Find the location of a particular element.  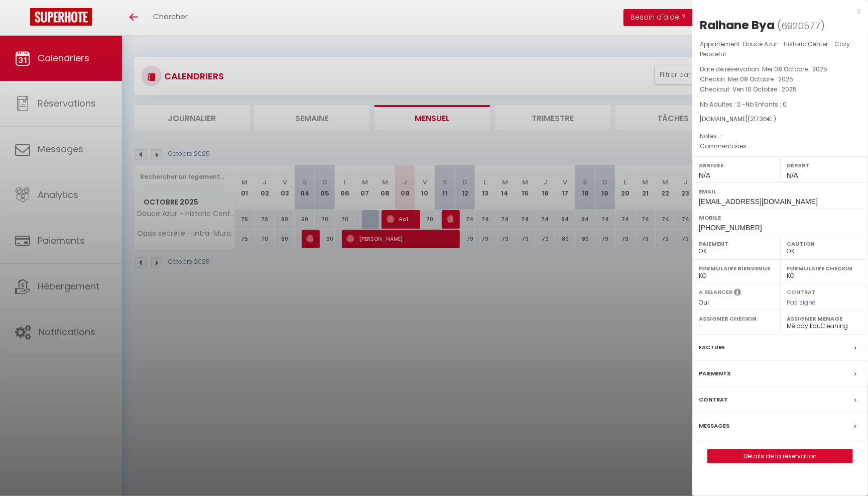

span: Nb Enfants : 0 is located at coordinates (766, 104).